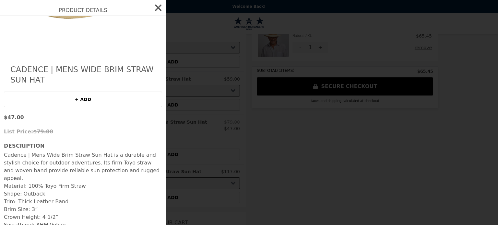  I want to click on span: $79.00, so click(43, 132).